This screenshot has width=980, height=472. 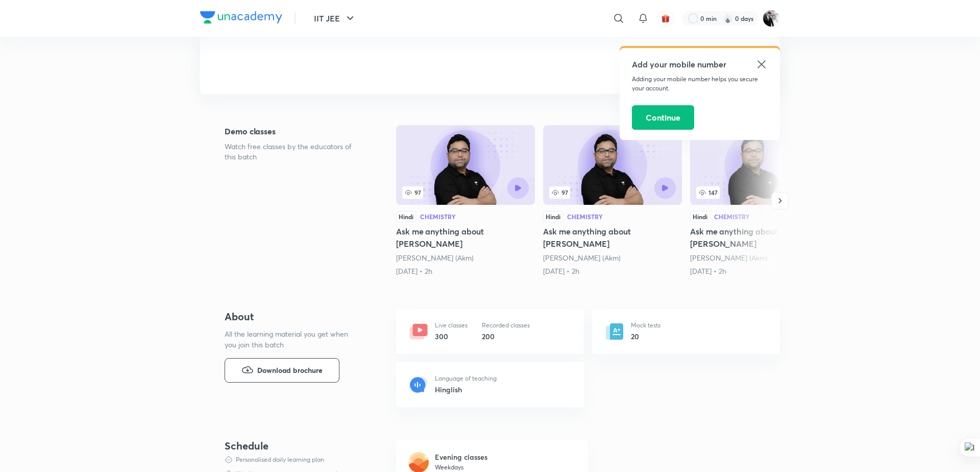 I want to click on img: Company Logo, so click(x=241, y=17).